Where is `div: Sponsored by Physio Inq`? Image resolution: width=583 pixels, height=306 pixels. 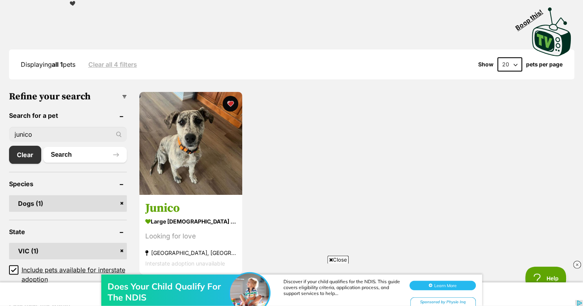
div: Sponsored by Physio Inq is located at coordinates (443, 43).